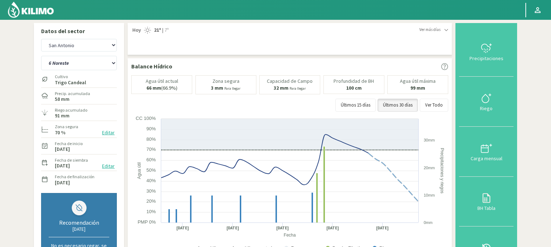 This screenshot has height=247, width=551. Describe the element at coordinates (60, 133) in the screenshot. I see `label: 70 %` at that location.